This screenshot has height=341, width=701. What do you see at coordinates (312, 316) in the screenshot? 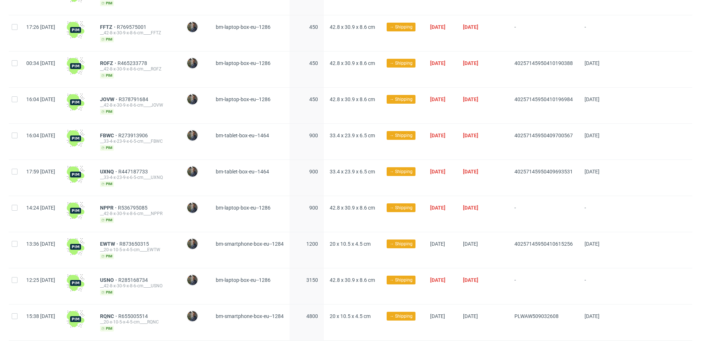
I see `span: 4800` at bounding box center [312, 316].